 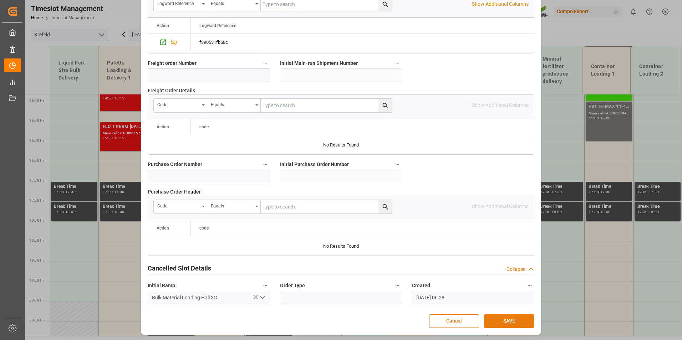 I want to click on input: DD.MM.YYYY HH:MM, so click(x=473, y=298).